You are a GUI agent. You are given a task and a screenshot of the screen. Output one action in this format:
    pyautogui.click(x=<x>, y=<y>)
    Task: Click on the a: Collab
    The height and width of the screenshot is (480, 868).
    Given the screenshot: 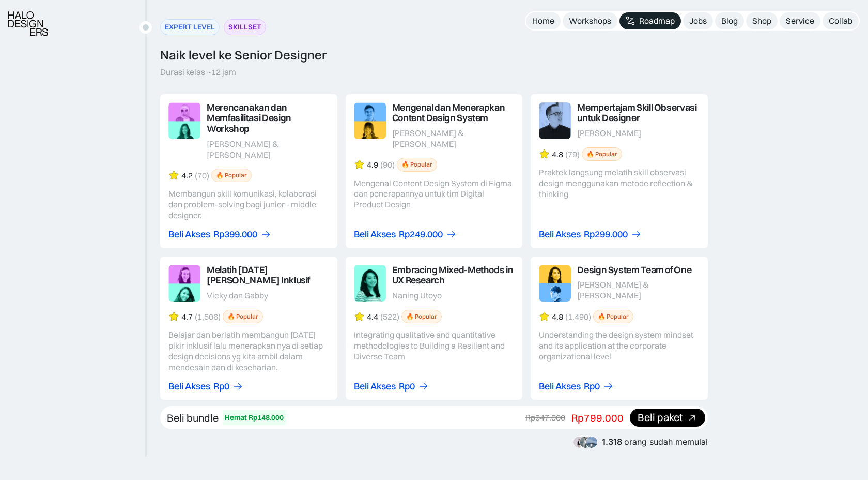 What is the action you would take?
    pyautogui.click(x=840, y=21)
    